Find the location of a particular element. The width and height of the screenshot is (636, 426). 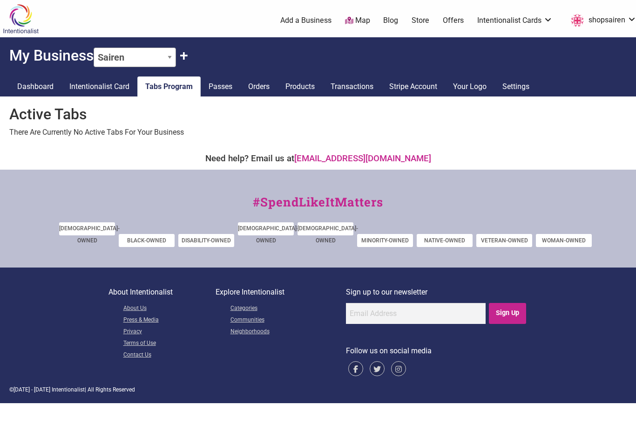

a: About Us is located at coordinates (170, 308).